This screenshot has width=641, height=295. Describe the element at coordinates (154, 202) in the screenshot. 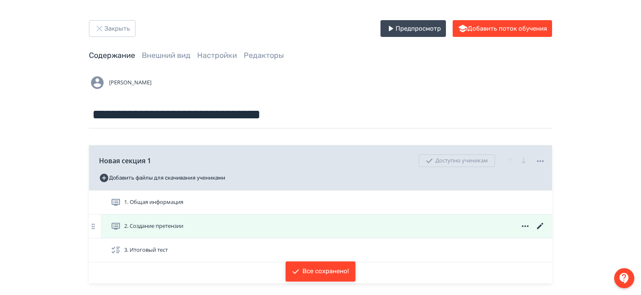

I see `span: 1. Общая информация` at that location.